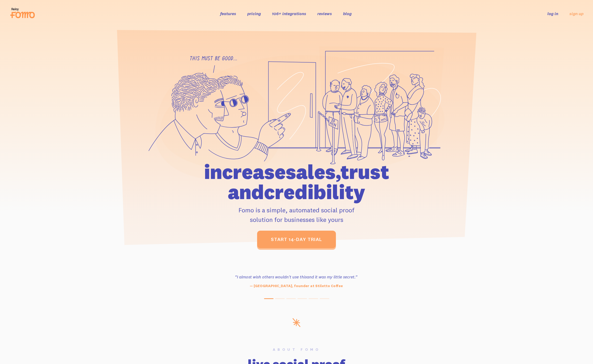 This screenshot has height=364, width=593. Describe the element at coordinates (576, 13) in the screenshot. I see `a: sign up` at that location.